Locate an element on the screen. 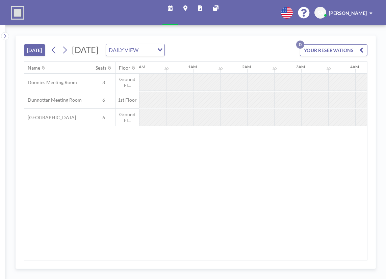  div: Seats is located at coordinates (101, 68).